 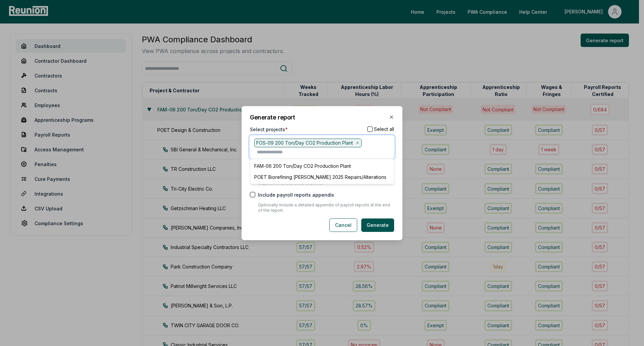 What do you see at coordinates (322, 166) in the screenshot?
I see `div: FAM-06 200 Ton/Day CO2 Production Plant` at bounding box center [322, 166].